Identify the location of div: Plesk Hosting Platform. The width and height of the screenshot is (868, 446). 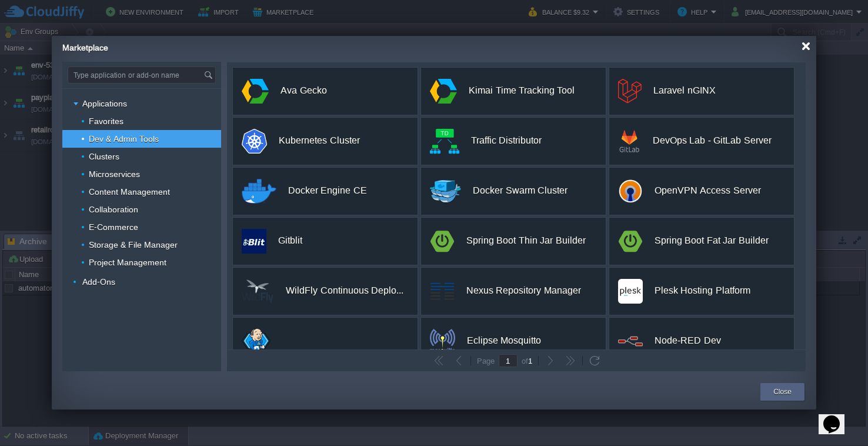
(702, 291).